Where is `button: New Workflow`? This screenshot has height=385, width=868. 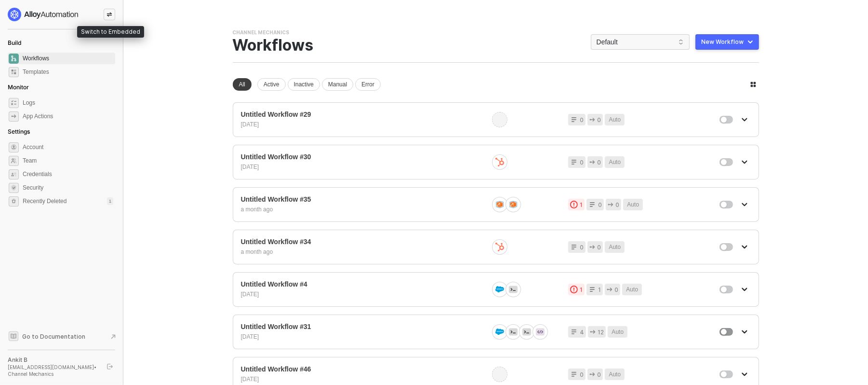
button: New Workflow is located at coordinates (727, 42).